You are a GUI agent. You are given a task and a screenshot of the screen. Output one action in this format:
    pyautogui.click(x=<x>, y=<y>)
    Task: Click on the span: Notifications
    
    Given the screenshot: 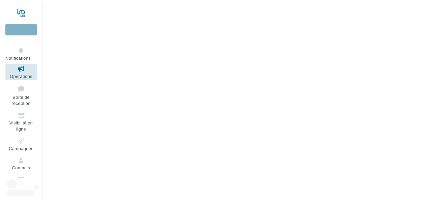 What is the action you would take?
    pyautogui.click(x=18, y=58)
    